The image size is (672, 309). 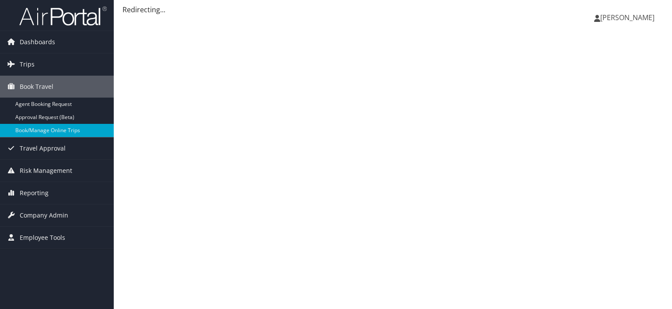 I want to click on span: Company Admin, so click(x=44, y=215).